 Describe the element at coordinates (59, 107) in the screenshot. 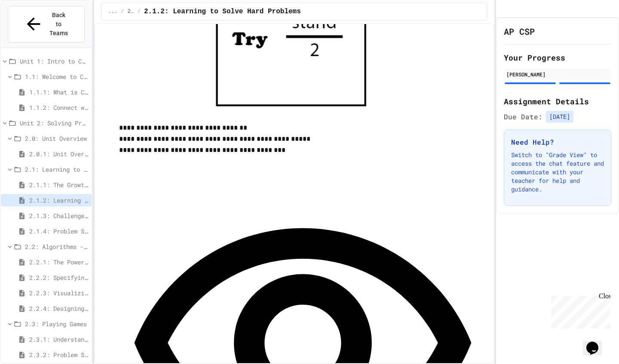

I see `span: 1.1.2: Connect with Your World` at that location.